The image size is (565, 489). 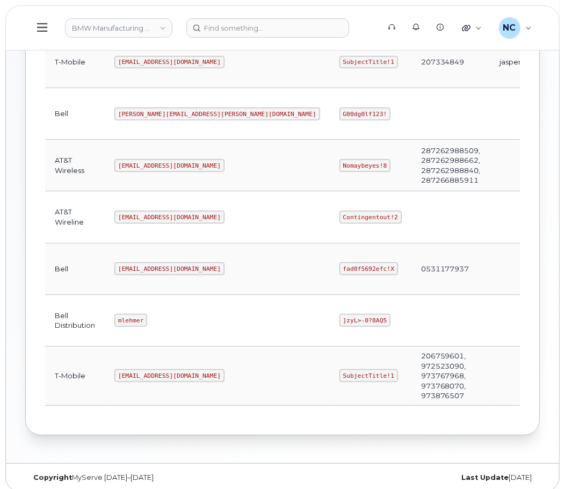 I want to click on code: Nomaybeyes!8, so click(x=365, y=165).